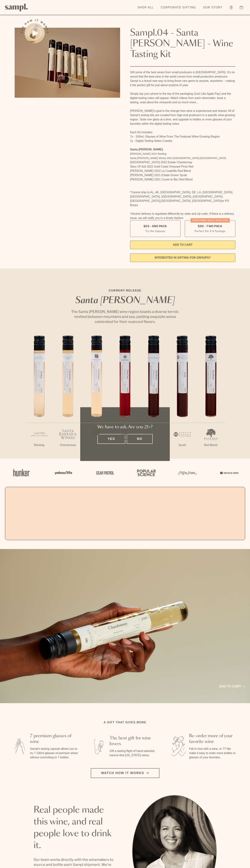 The width and height of the screenshot is (250, 868). What do you see at coordinates (154, 397) in the screenshot?
I see `li: 5 / 7` at bounding box center [154, 397].